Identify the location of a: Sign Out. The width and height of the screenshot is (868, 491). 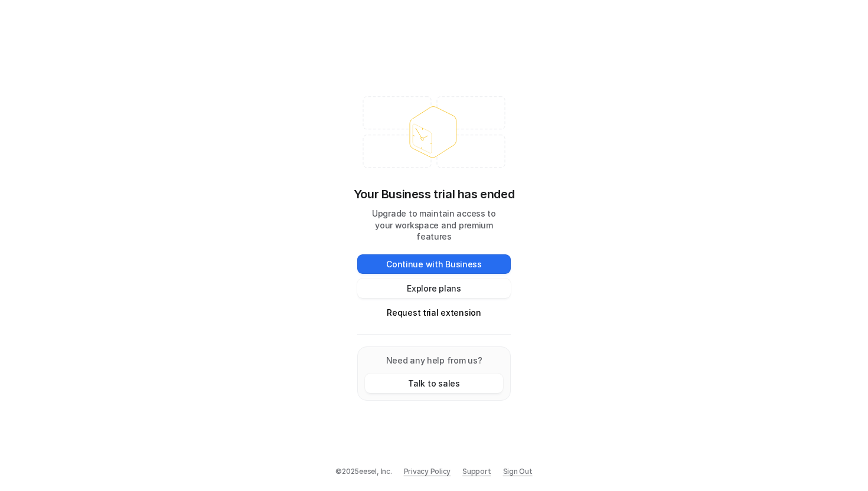
(518, 471).